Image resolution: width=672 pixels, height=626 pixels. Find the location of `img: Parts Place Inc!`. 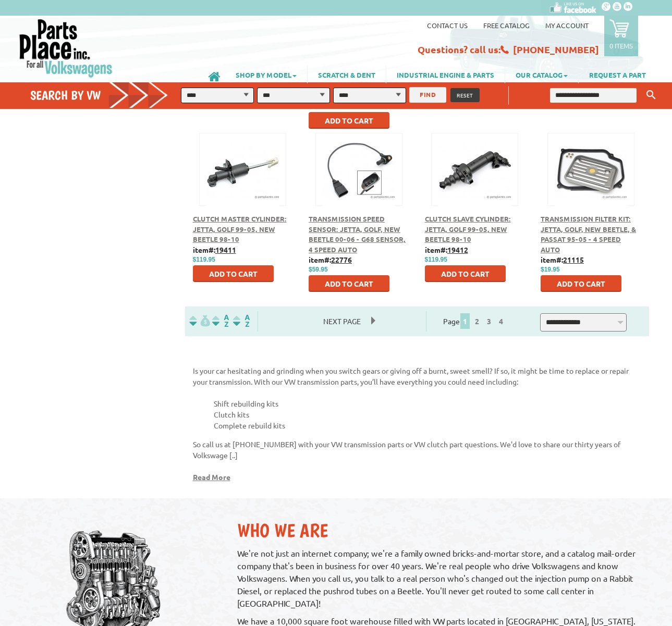

img: Parts Place Inc! is located at coordinates (65, 48).